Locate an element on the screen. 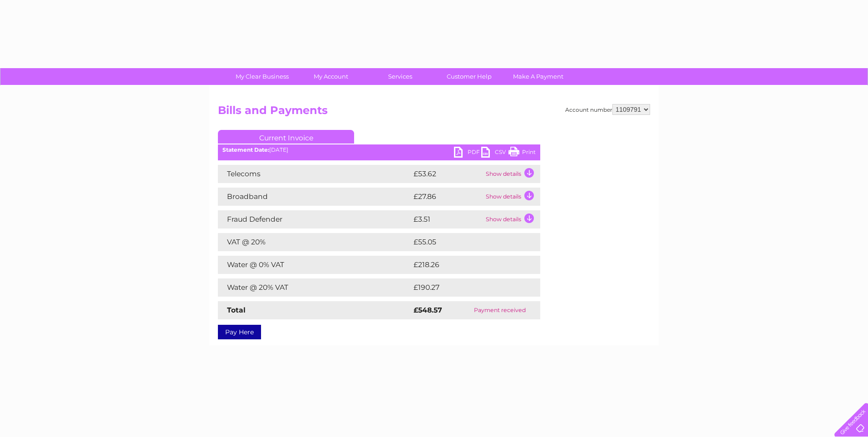 This screenshot has width=868, height=437. a: Print is located at coordinates (522, 153).